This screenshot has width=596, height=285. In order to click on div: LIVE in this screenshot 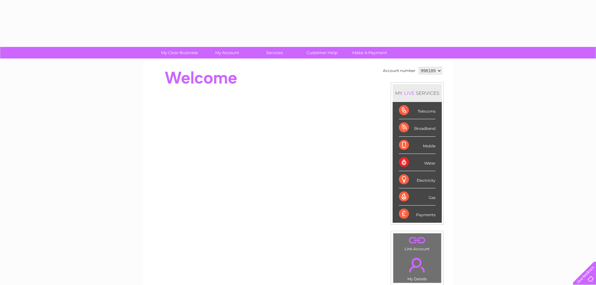, I will do `click(409, 93)`.